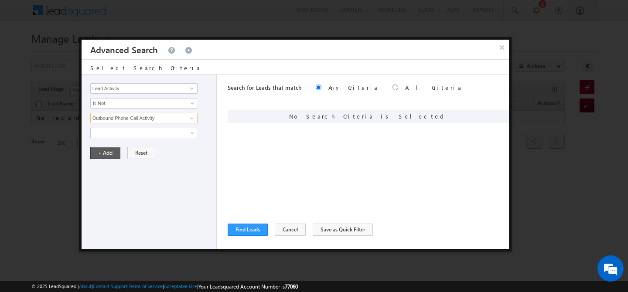  What do you see at coordinates (290, 230) in the screenshot?
I see `button: Cancel` at bounding box center [290, 230].